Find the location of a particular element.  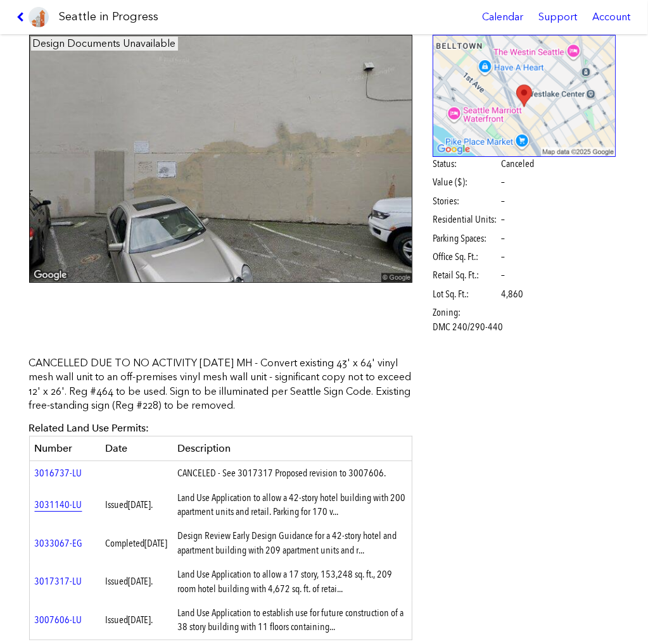

span: DMC 240/290-440 is located at coordinates (468, 327).